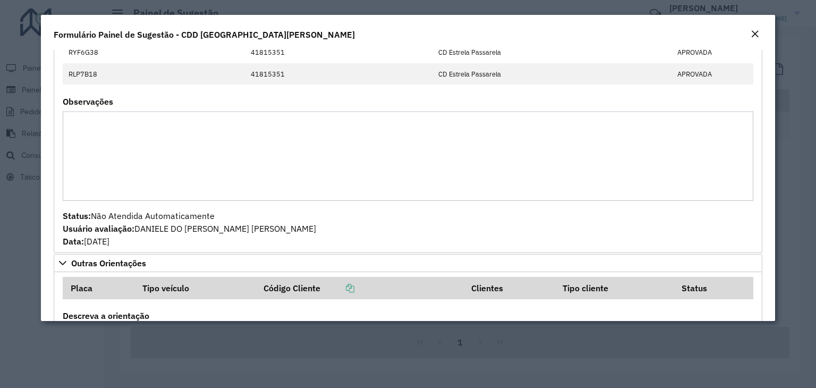 This screenshot has height=388, width=816. What do you see at coordinates (99, 74) in the screenshot?
I see `td: RLP7B18` at bounding box center [99, 74].